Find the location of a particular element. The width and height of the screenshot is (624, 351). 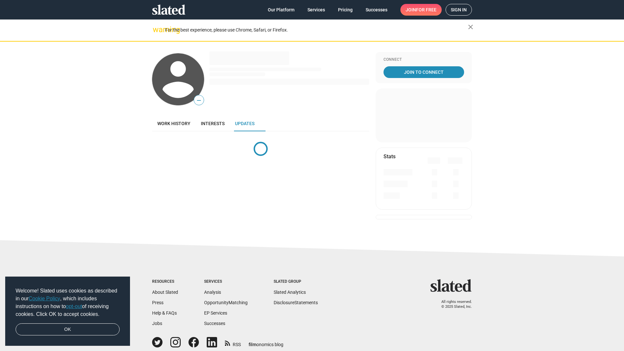

a: Our Platform is located at coordinates (281, 10).